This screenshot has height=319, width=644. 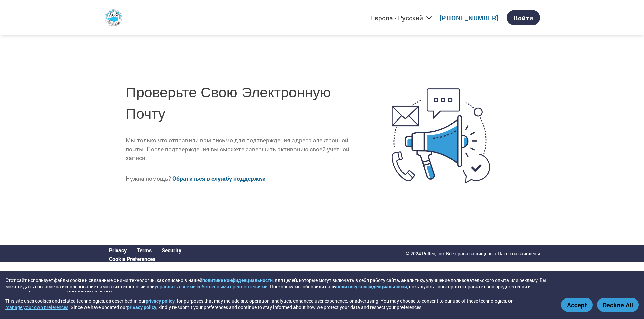 I want to click on a: Войти, so click(x=523, y=18).